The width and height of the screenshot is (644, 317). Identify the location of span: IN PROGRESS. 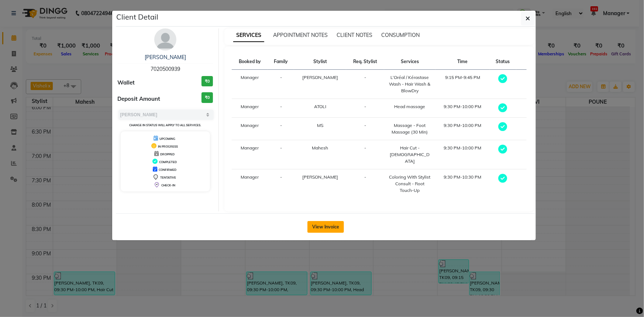
(168, 146).